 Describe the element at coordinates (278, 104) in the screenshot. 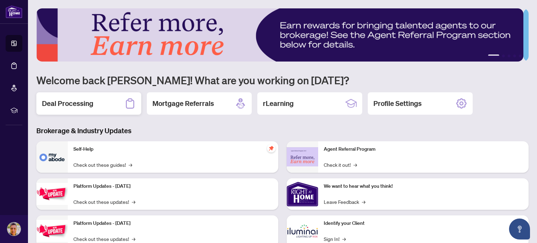

I see `h2: rLearning` at that location.